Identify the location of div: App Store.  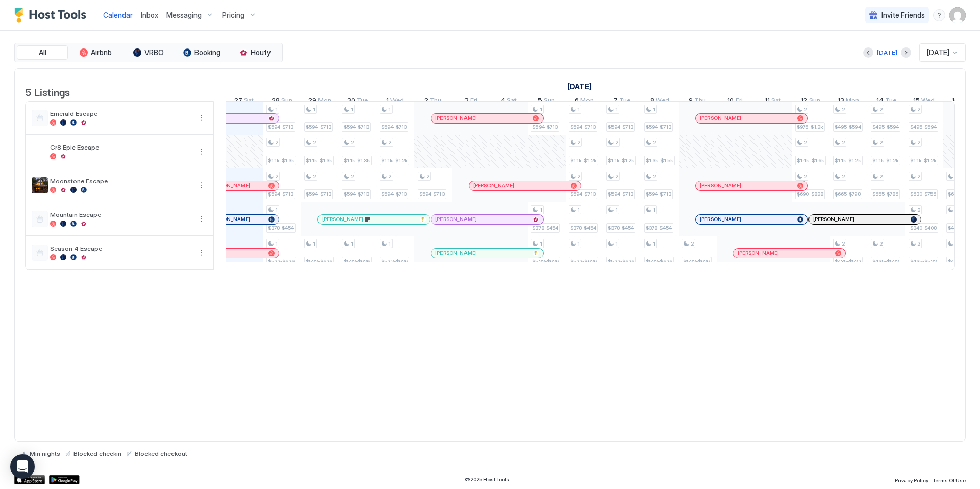
(29, 480).